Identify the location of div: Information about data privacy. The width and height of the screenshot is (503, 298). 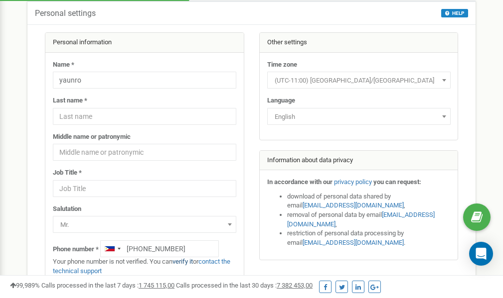
(359, 161).